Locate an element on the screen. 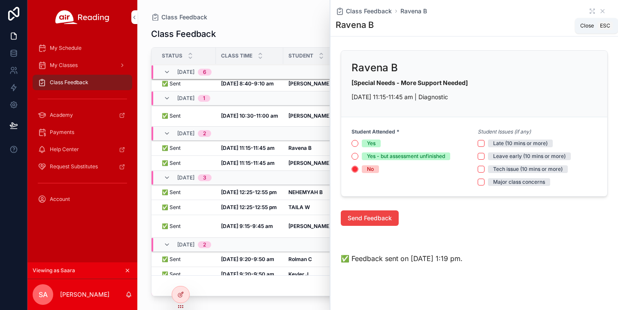  div: scrollable content is located at coordinates (82, 126).